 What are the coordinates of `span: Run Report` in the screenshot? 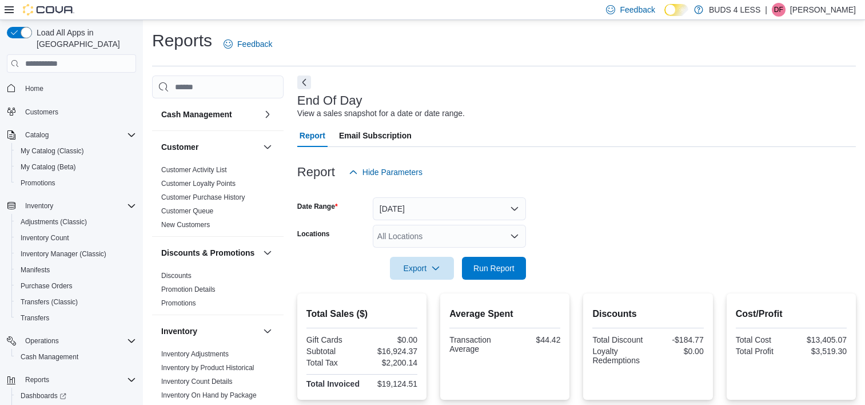 It's located at (494, 268).